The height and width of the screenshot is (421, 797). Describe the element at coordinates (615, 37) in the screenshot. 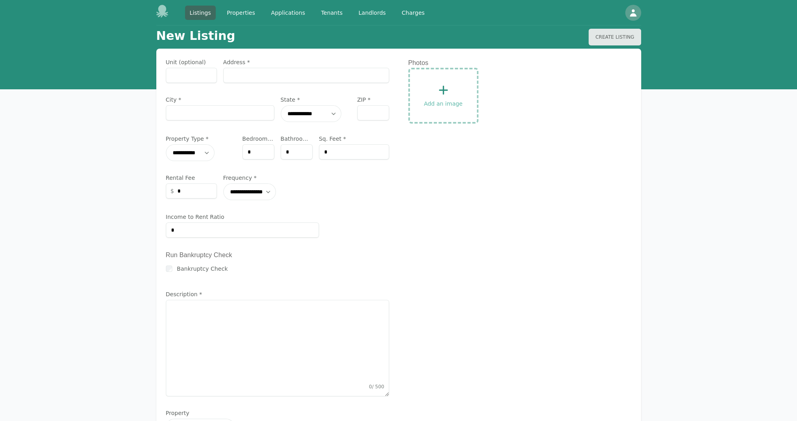

I see `button: Create Listing` at that location.